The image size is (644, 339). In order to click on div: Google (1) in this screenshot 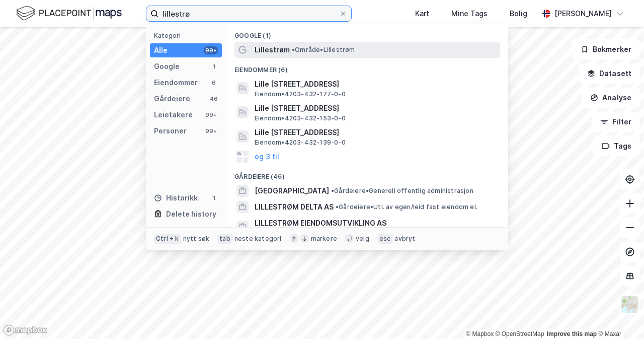, I will do `click(368, 33)`.